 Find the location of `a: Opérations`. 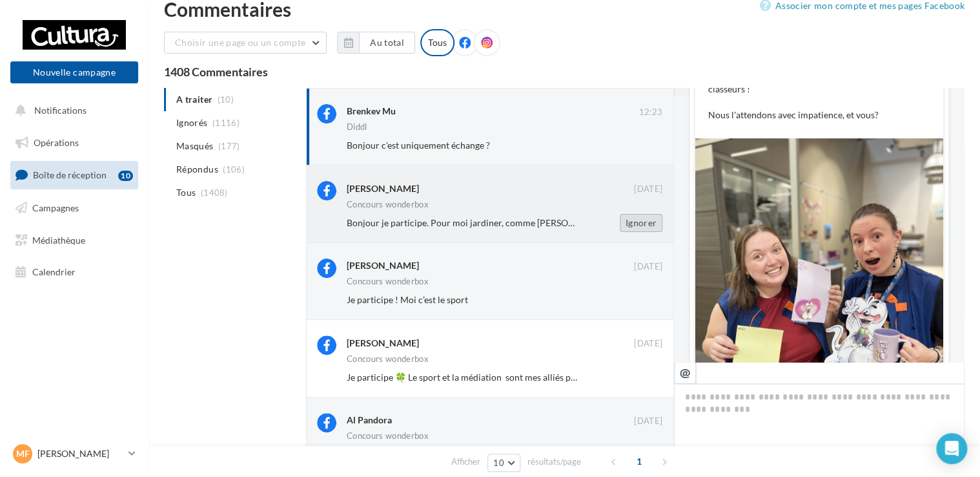

a: Opérations is located at coordinates (74, 143).